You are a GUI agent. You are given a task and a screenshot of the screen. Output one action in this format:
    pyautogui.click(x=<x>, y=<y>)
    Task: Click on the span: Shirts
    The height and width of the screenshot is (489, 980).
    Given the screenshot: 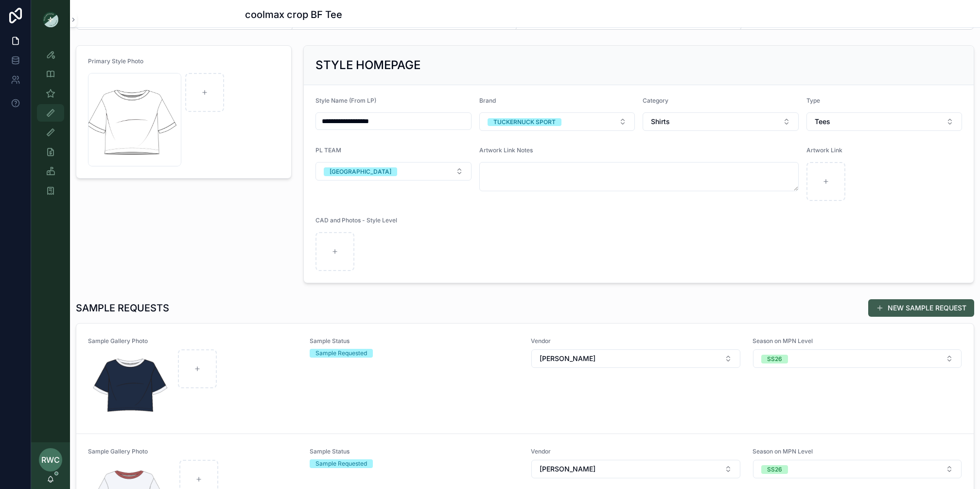 What is the action you would take?
    pyautogui.click(x=660, y=121)
    